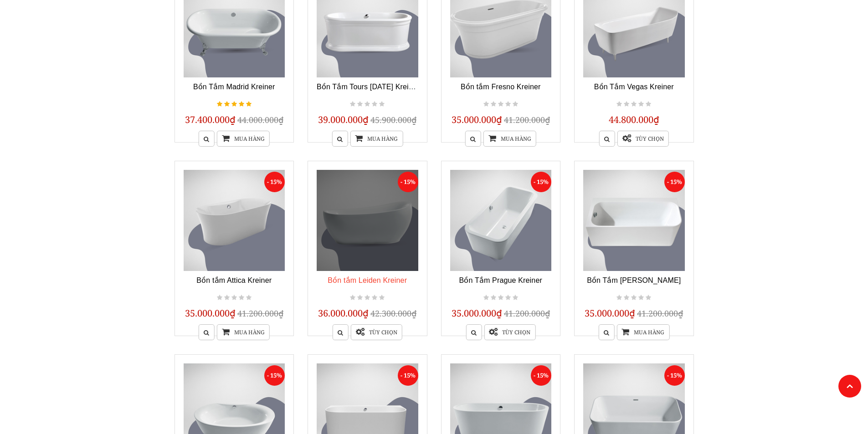 The height and width of the screenshot is (434, 868). I want to click on span: 42.300.000₫, so click(394, 313).